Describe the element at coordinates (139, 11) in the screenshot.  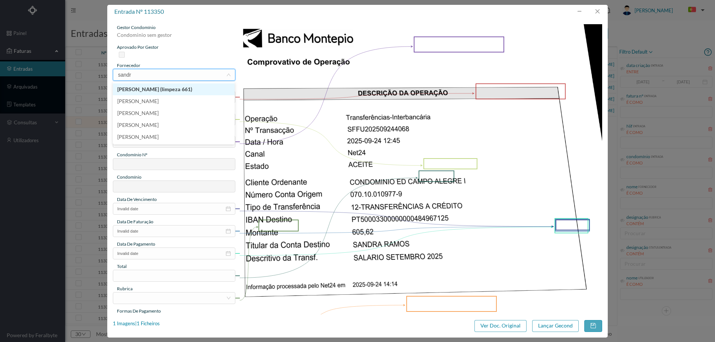
I see `span: entrada nº 113350` at that location.